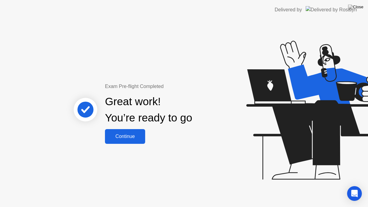 This screenshot has height=207, width=368. I want to click on button: Continue, so click(125, 137).